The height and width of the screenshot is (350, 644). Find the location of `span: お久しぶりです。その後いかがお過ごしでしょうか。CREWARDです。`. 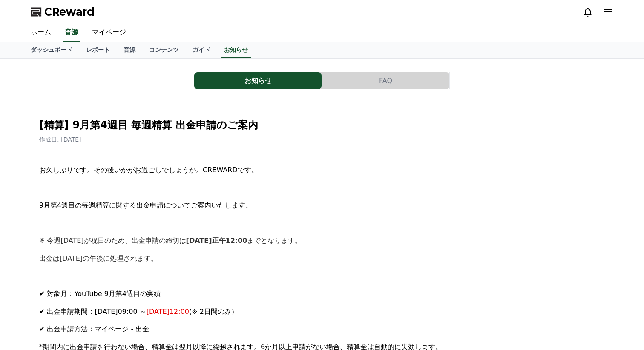

span: お久しぶりです。その後いかがお過ごしでしょうか。CREWARDです。 is located at coordinates (148, 170).